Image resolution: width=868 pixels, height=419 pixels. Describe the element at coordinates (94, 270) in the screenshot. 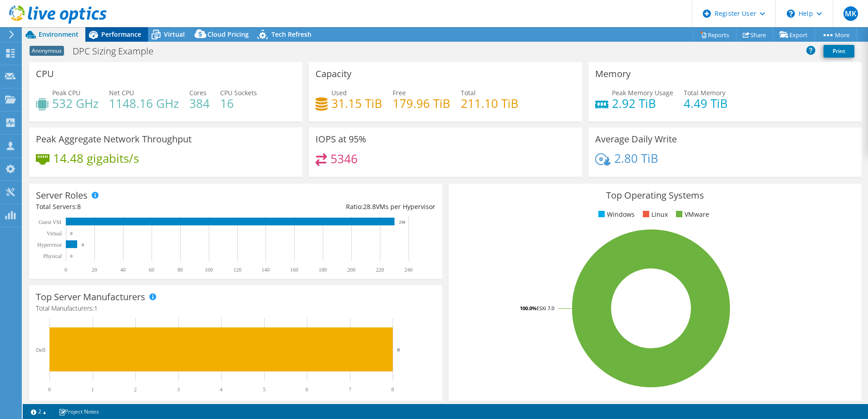

I see `text: 20` at that location.